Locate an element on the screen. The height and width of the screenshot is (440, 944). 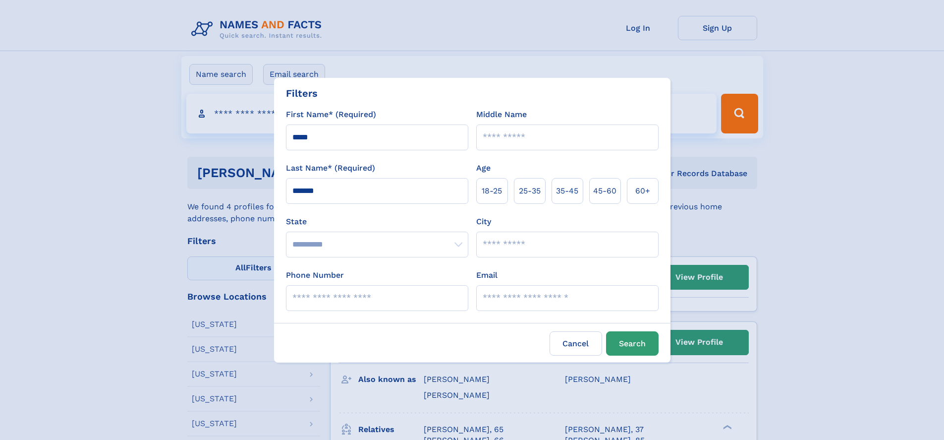
label: Cancel is located at coordinates (576, 343).